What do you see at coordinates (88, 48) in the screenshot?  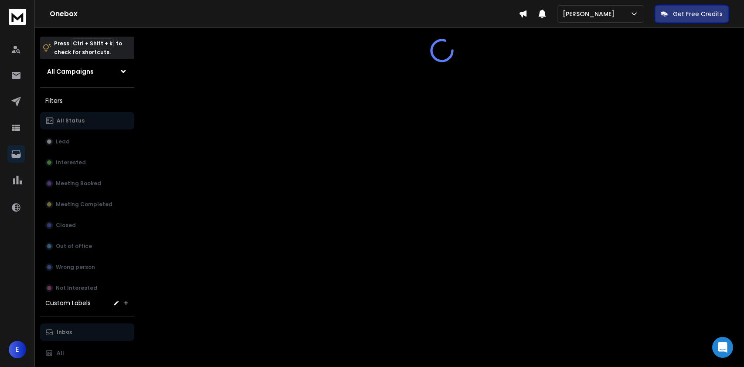 I see `p: Press to check for shortcuts.` at bounding box center [88, 48].